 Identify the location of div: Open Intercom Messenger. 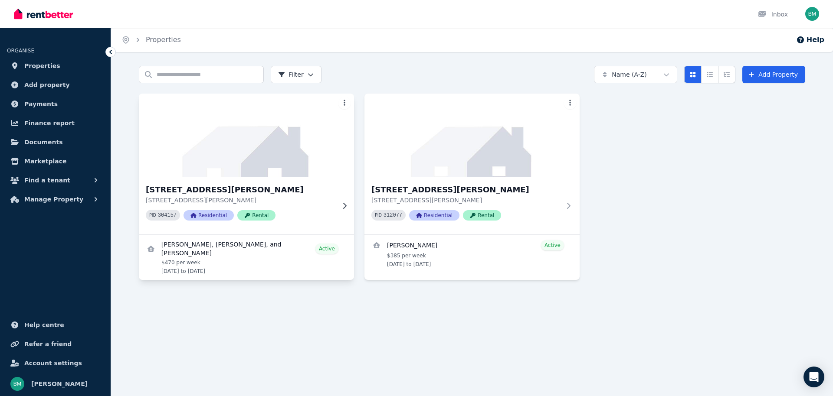
(814, 377).